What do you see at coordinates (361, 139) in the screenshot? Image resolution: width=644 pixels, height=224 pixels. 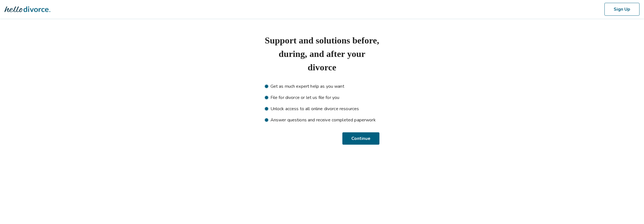 I see `button: Continue` at bounding box center [361, 139].